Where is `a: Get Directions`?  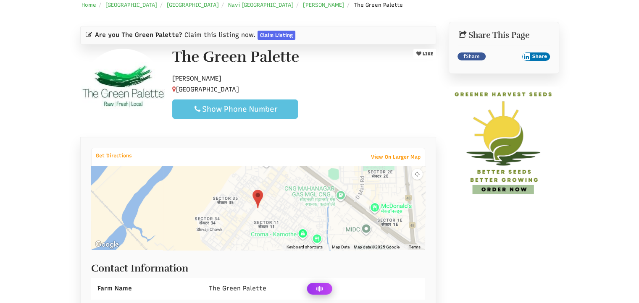 a: Get Directions is located at coordinates (114, 156).